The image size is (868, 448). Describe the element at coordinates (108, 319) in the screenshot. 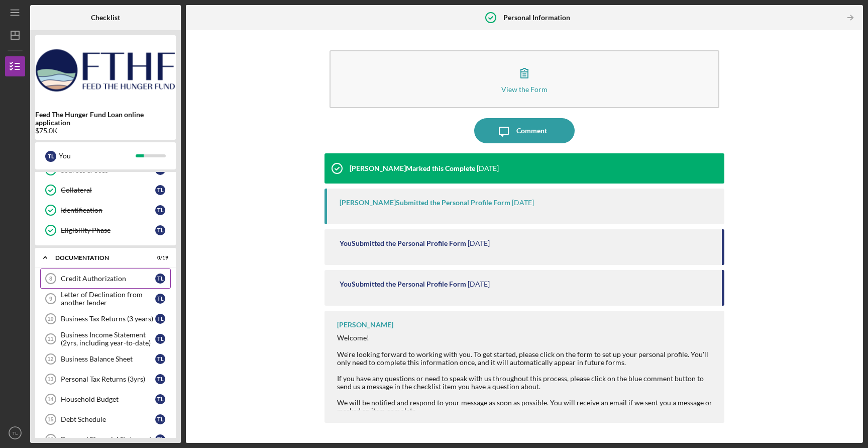

I see `div: Business Tax Returns (3 years)` at that location.